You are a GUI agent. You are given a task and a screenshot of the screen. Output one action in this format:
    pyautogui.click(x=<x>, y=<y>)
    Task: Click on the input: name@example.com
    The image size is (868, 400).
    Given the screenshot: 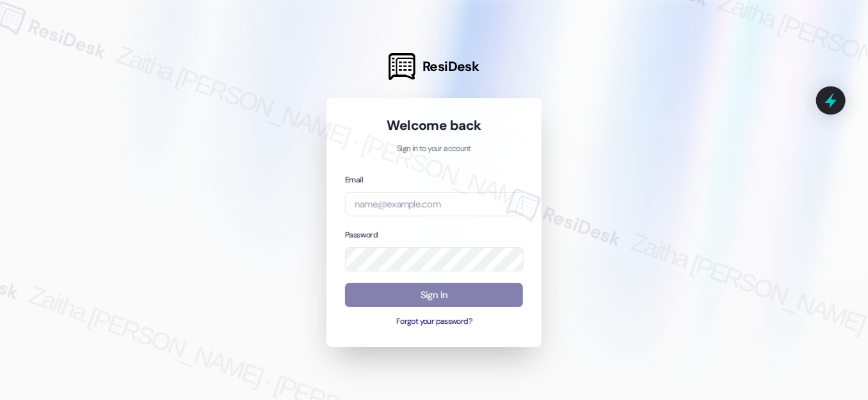 What is the action you would take?
    pyautogui.click(x=434, y=204)
    